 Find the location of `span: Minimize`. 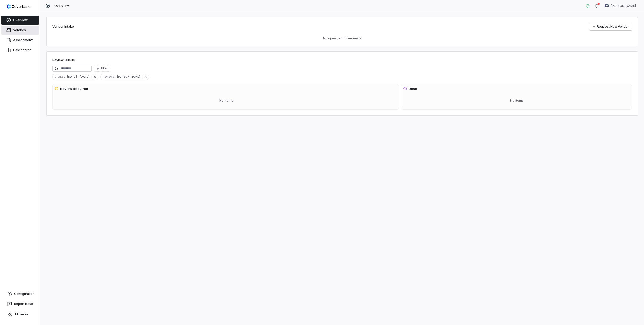

span: Minimize is located at coordinates (22, 314).